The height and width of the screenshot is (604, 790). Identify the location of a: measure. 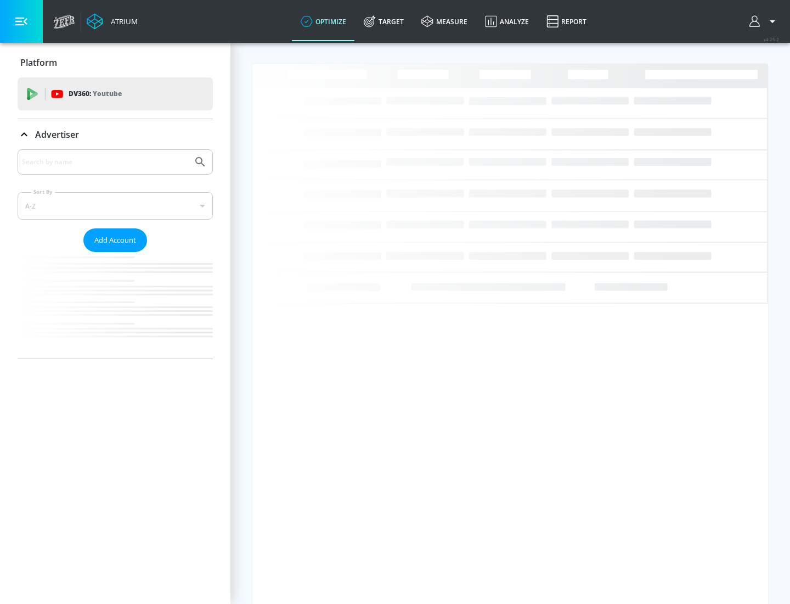
(444, 21).